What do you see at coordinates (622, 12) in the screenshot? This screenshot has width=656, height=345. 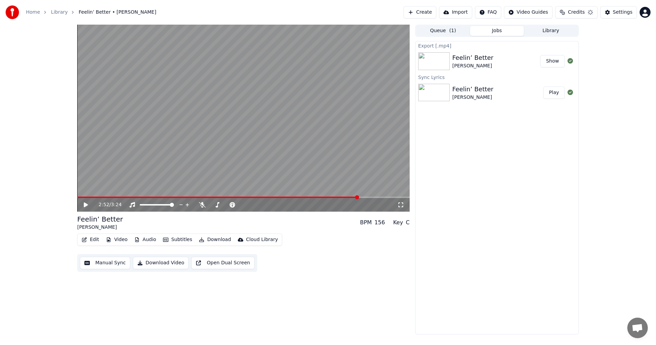 I see `div: Settings` at bounding box center [622, 12].